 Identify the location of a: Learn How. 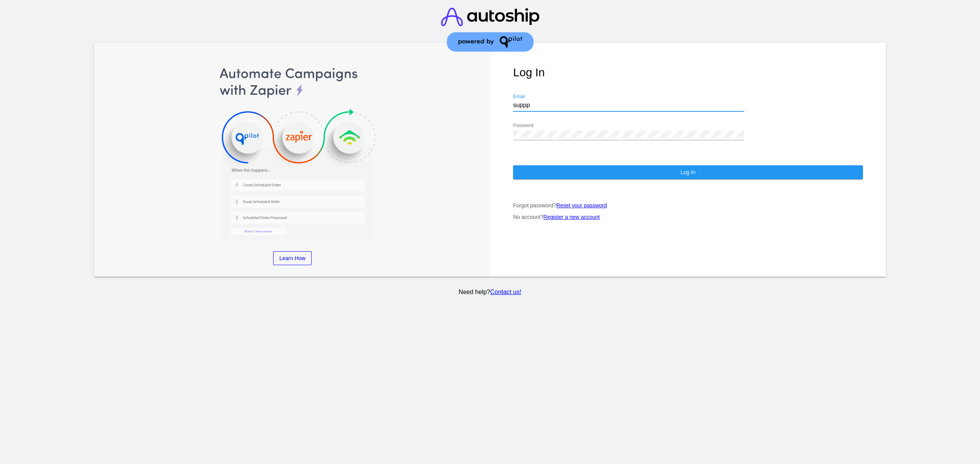
(293, 258).